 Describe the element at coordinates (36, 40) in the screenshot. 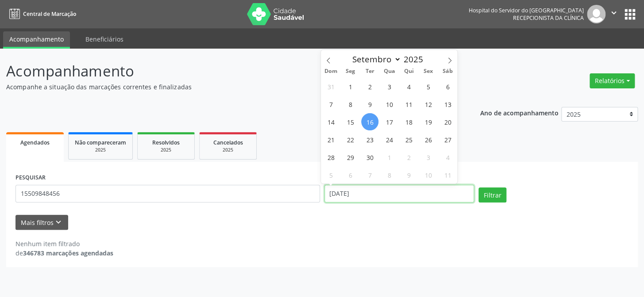

I see `a: Acompanhamento` at that location.